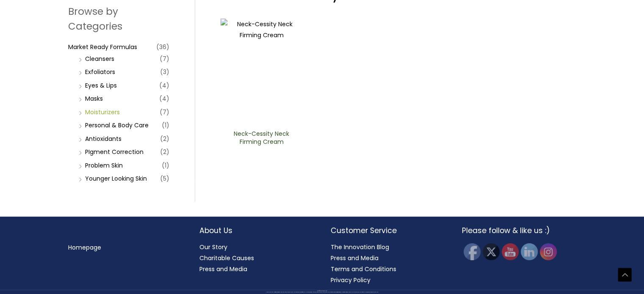 This screenshot has width=644, height=294. Describe the element at coordinates (103, 139) in the screenshot. I see `a: Antioxidants` at that location.